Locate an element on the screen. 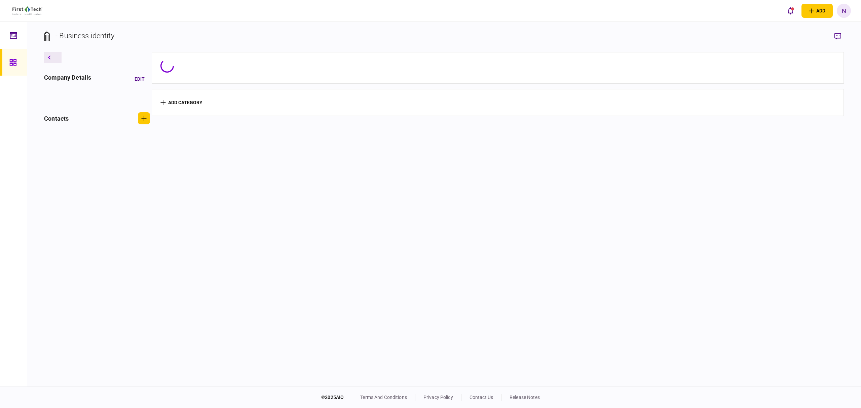  button: Edit is located at coordinates (139, 79).